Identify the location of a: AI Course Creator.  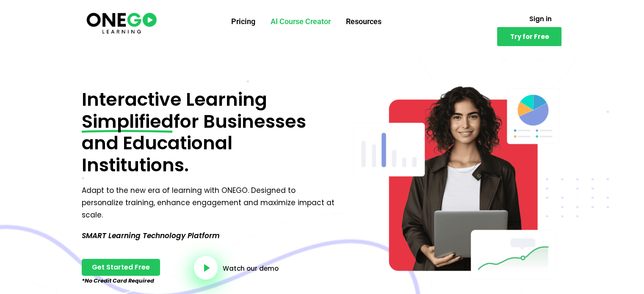
(300, 22).